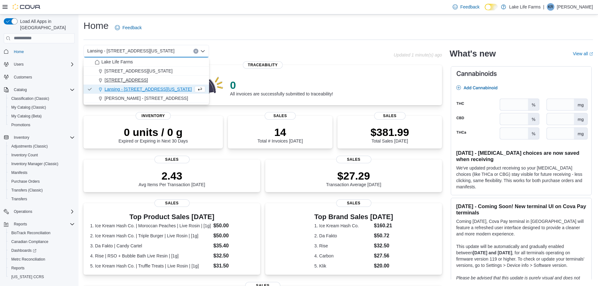  Describe the element at coordinates (39, 64) in the screenshot. I see `button: Users` at that location.